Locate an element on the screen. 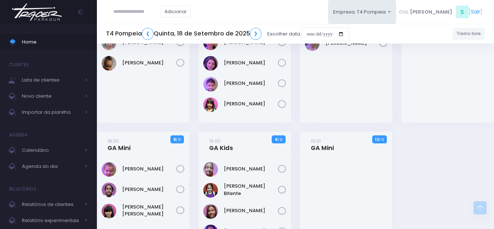 This screenshot has width=494, height=229. img: Liz Helvadjian is located at coordinates (210, 84).